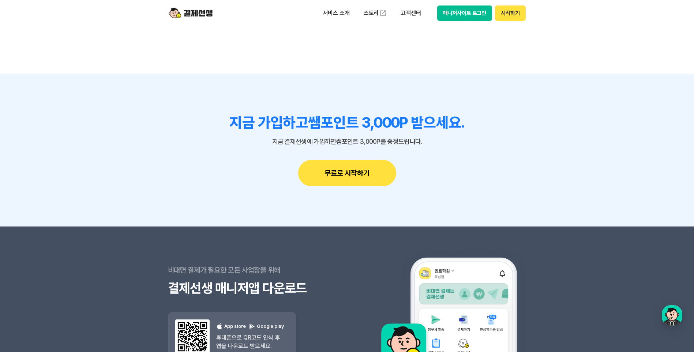 The height and width of the screenshot is (352, 694). What do you see at coordinates (250, 341) in the screenshot?
I see `p: 휴대폰으로 QR코드 인식 후 앱을 다운로드 받으세요.` at bounding box center [250, 341].